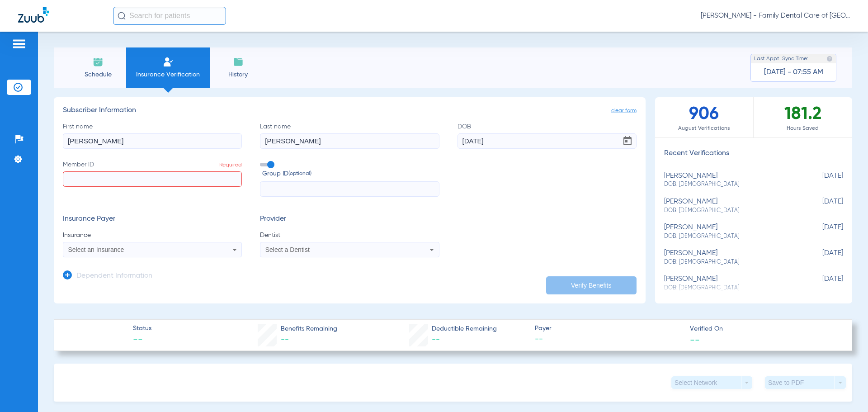  What do you see at coordinates (349, 235) in the screenshot?
I see `span: Dentist` at bounding box center [349, 235].